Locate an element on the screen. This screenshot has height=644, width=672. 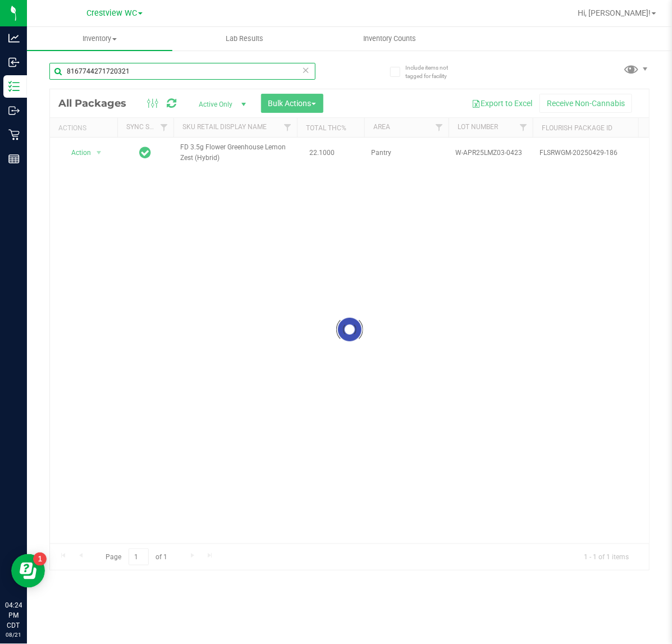
p: 08/21 is located at coordinates (13, 635).